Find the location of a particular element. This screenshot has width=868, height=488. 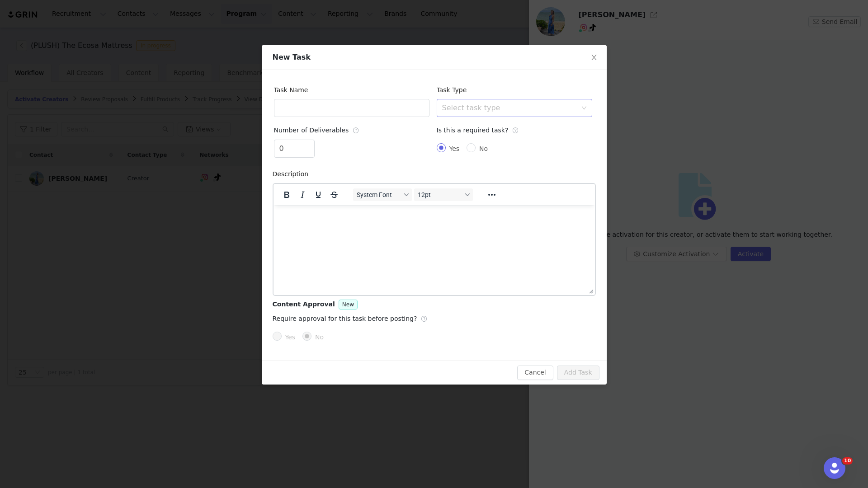

span: 10 is located at coordinates (847, 461).